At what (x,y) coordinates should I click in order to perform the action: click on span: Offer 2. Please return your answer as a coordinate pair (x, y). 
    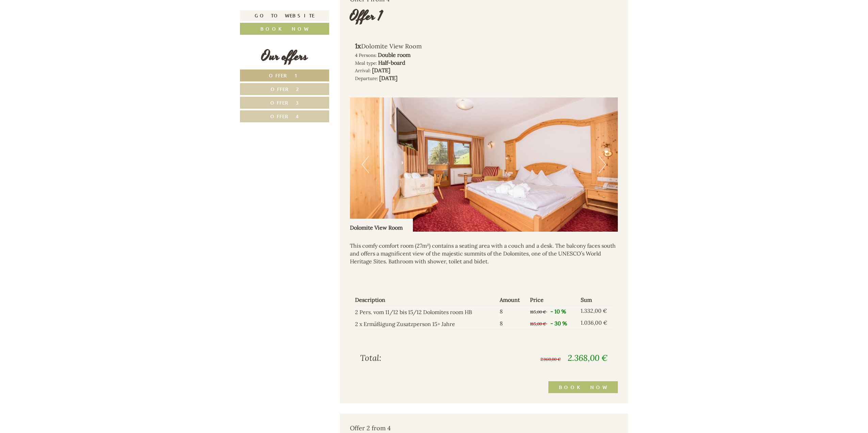
    Looking at the image, I should click on (284, 89).